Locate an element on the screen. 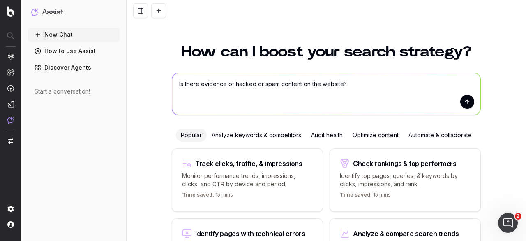 The height and width of the screenshot is (241, 526). div: Audit health is located at coordinates (327, 135).